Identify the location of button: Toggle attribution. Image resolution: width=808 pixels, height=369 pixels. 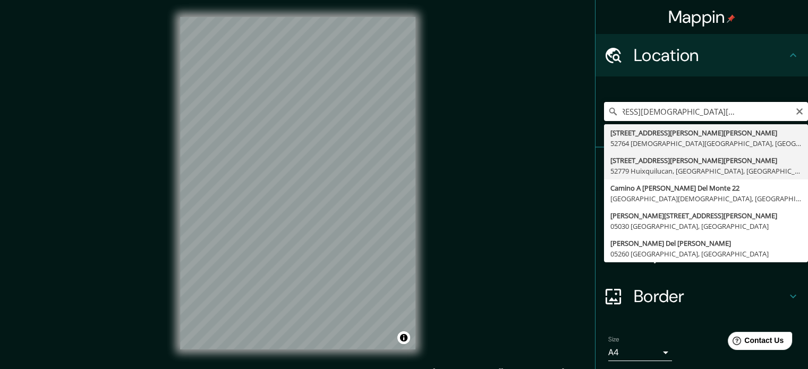
(404, 338).